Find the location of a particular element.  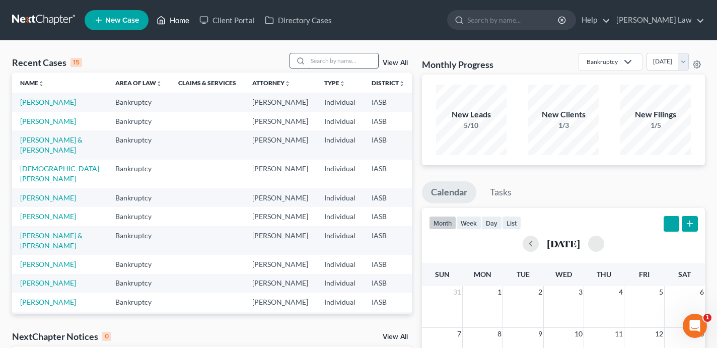

button: day is located at coordinates (491, 222).